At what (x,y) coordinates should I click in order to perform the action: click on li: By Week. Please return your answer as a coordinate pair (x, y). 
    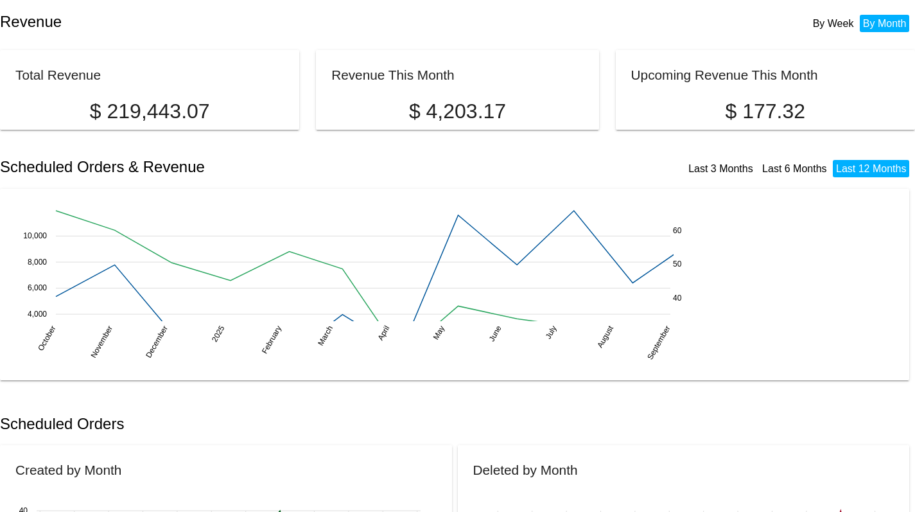
    Looking at the image, I should click on (833, 23).